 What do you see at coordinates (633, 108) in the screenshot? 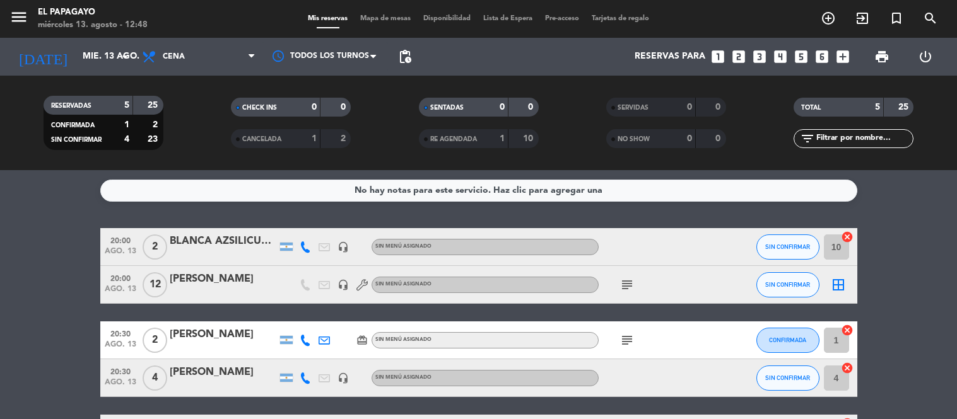
I see `span: SERVIDAS` at bounding box center [633, 108].